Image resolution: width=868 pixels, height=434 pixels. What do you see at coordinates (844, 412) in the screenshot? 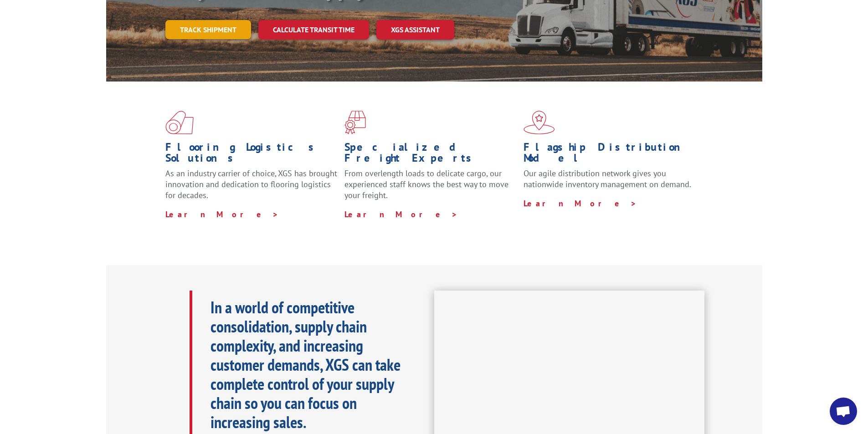
I see `div: Open chat` at bounding box center [844, 412].